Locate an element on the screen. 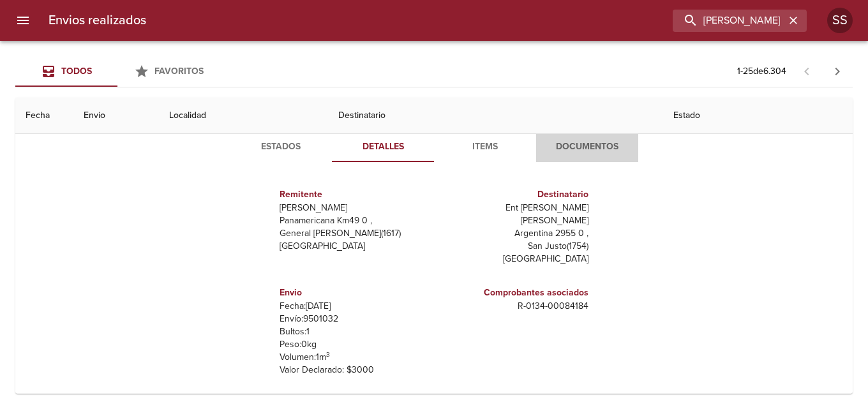 The height and width of the screenshot is (409, 868). h6: Remitente is located at coordinates (354, 195).